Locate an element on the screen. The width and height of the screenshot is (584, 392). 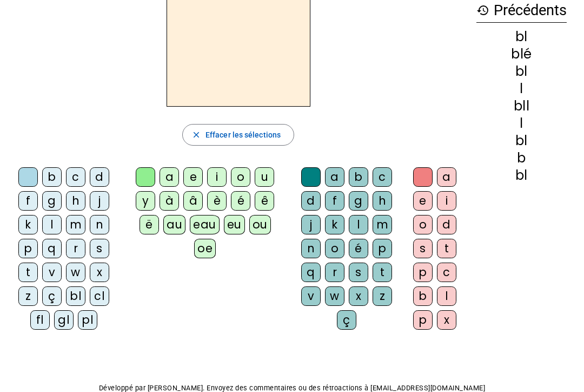
div: pl is located at coordinates (88, 320).